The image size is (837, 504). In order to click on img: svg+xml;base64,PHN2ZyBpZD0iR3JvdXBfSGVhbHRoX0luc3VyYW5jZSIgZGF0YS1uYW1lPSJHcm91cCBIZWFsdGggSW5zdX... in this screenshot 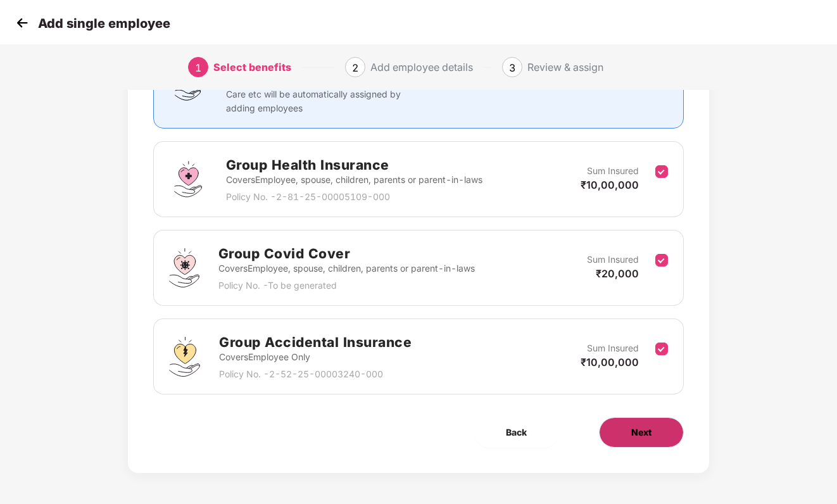, I will do `click(188, 179)`.